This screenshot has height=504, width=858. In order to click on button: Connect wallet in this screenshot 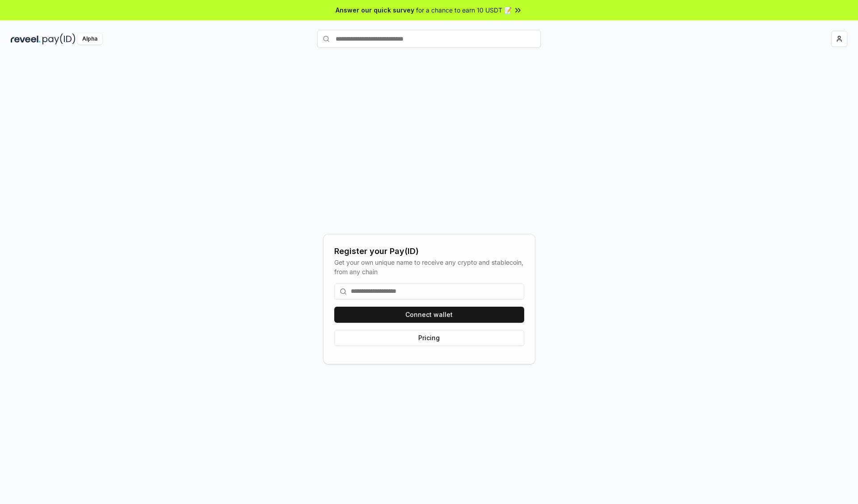, I will do `click(429, 315)`.